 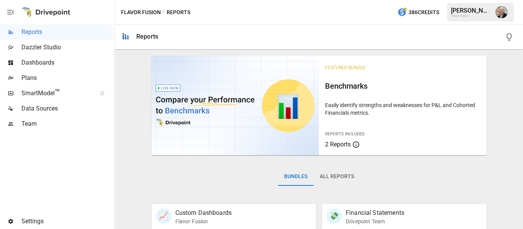 I want to click on div: Flavor Fusion, so click(x=471, y=16).